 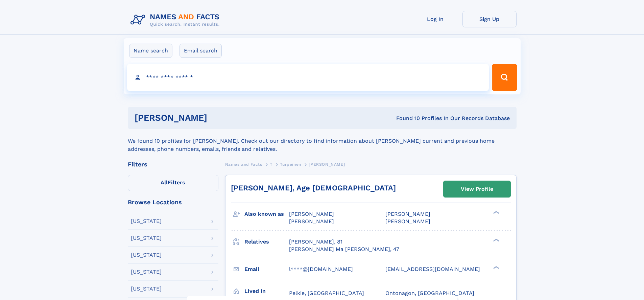 I want to click on div: Filters, so click(x=173, y=164).